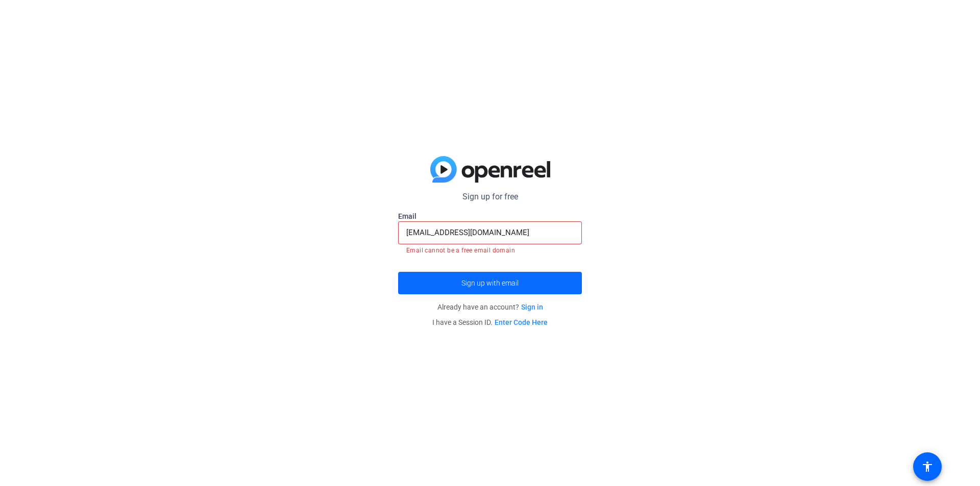  I want to click on button: Sign up with email, so click(490, 283).